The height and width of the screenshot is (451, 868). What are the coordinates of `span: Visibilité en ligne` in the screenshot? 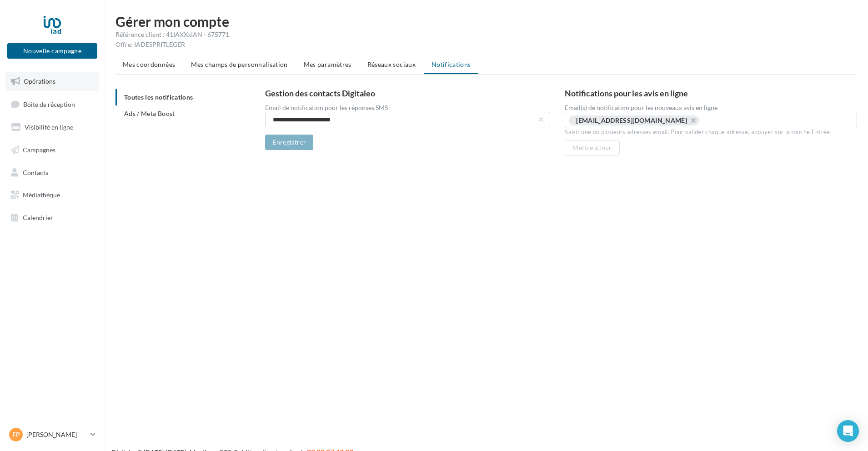 It's located at (48, 127).